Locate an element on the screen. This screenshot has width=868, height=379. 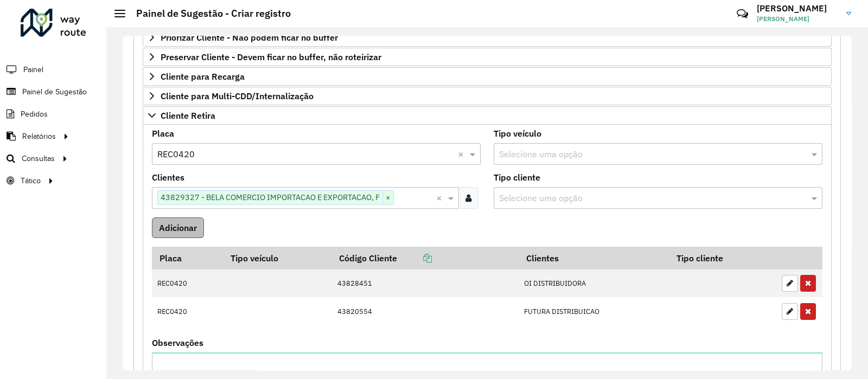
button: Adicionar is located at coordinates (178, 228).